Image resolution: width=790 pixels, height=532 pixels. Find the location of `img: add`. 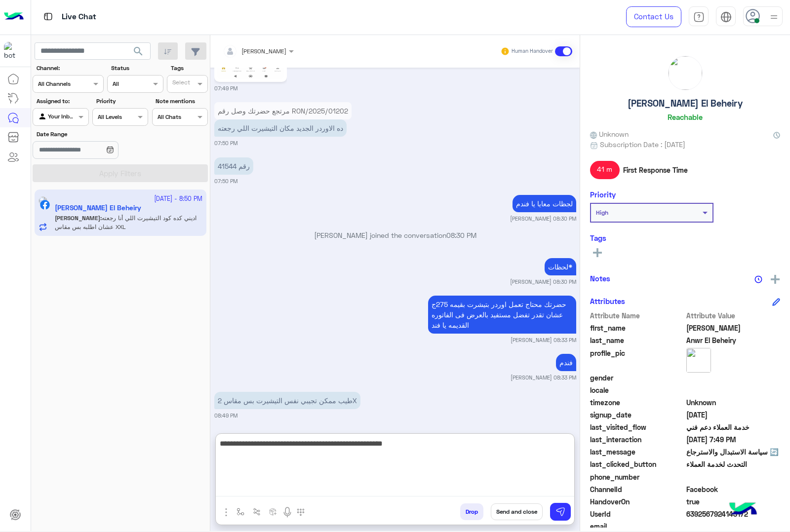

img: add is located at coordinates (775, 279).